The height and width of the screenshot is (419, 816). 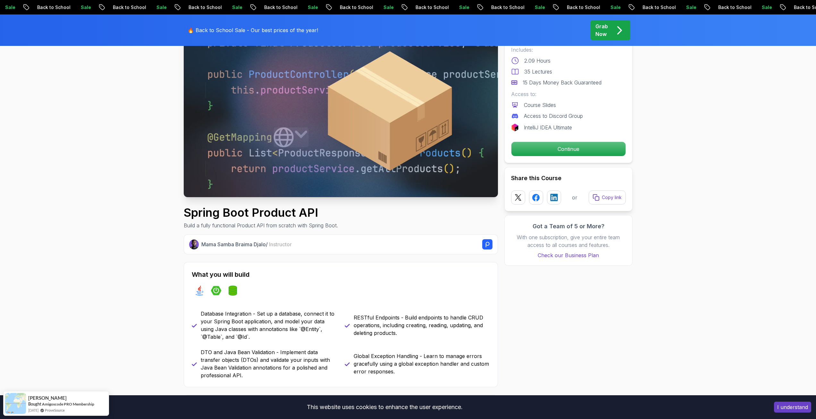 What do you see at coordinates (385, 407) in the screenshot?
I see `div: This website uses cookies to enhance the user experience.` at bounding box center [385, 407].